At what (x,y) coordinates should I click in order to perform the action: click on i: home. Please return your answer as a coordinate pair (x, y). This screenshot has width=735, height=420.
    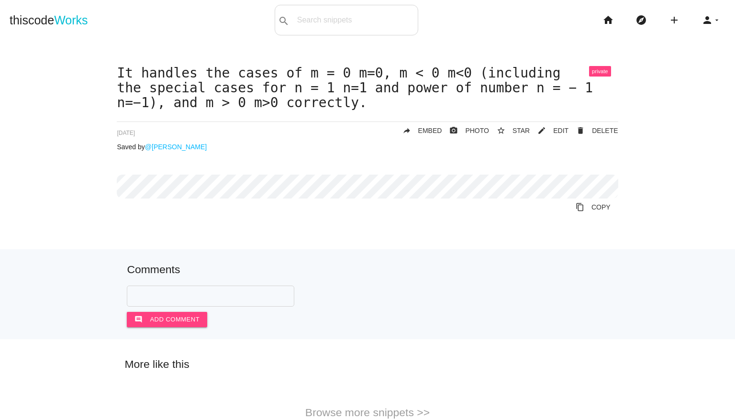
    Looking at the image, I should click on (608, 20).